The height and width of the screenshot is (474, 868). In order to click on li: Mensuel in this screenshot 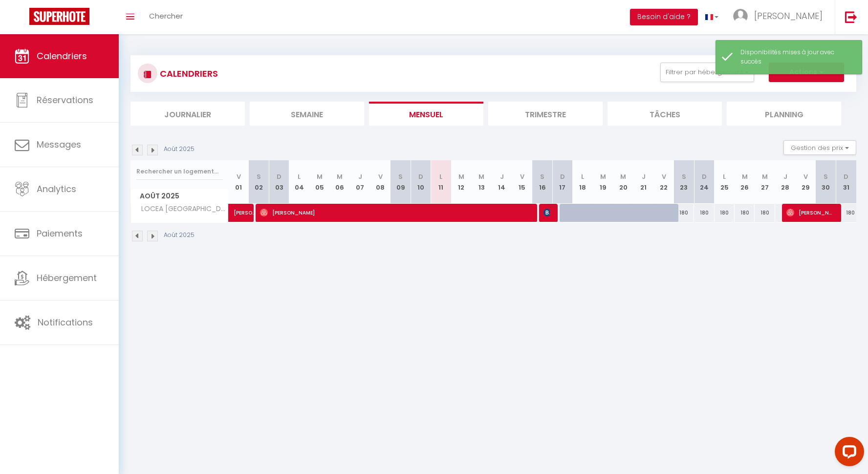, I will do `click(426, 113)`.